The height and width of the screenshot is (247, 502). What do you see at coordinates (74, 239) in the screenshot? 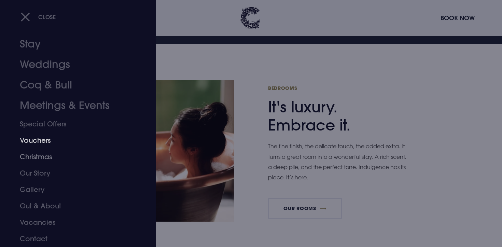
I see `a: Contact` at bounding box center [74, 239].